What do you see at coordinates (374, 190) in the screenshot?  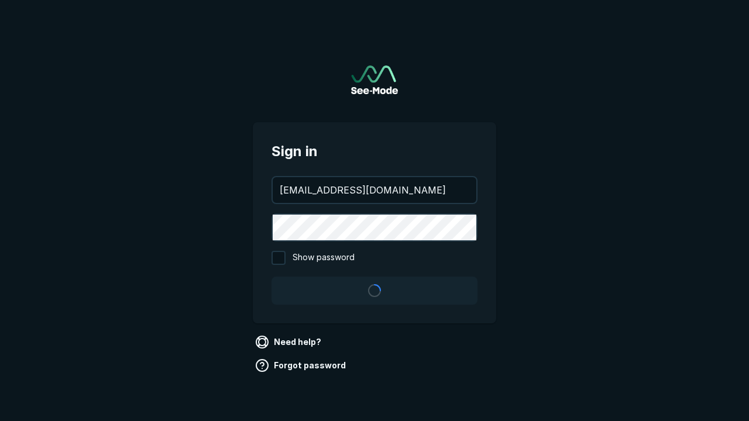 I see `input: your@email.com` at bounding box center [374, 190].